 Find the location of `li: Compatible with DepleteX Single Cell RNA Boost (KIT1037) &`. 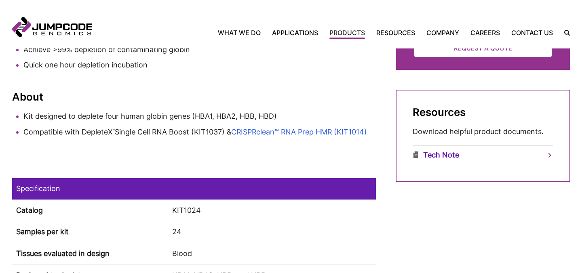

li: Compatible with DepleteX Single Cell RNA Boost (KIT1037) & is located at coordinates (200, 132).